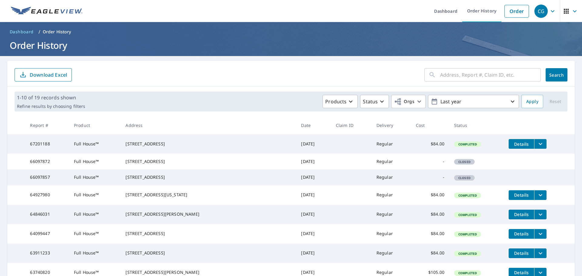 This screenshot has width=582, height=276. Describe the element at coordinates (541, 195) in the screenshot. I see `button: filesDropdownBtn-64927980` at that location.